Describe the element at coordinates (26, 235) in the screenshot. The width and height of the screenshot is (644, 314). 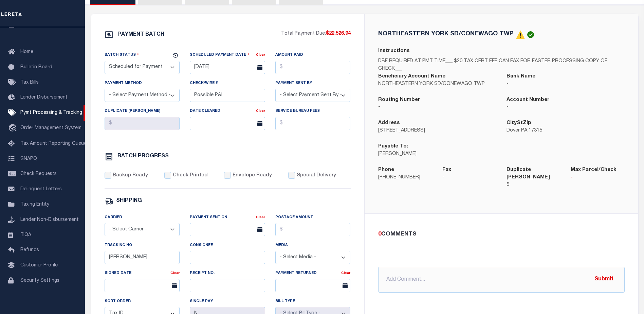
I see `span: TIQA` at that location.